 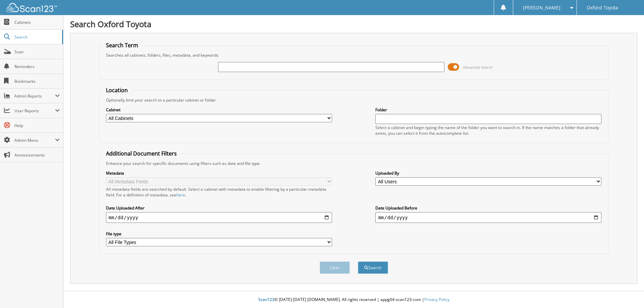 I want to click on div: Select a cabinet and begin typing the name of the folder you want to search in. If the name match..., so click(x=489, y=131).